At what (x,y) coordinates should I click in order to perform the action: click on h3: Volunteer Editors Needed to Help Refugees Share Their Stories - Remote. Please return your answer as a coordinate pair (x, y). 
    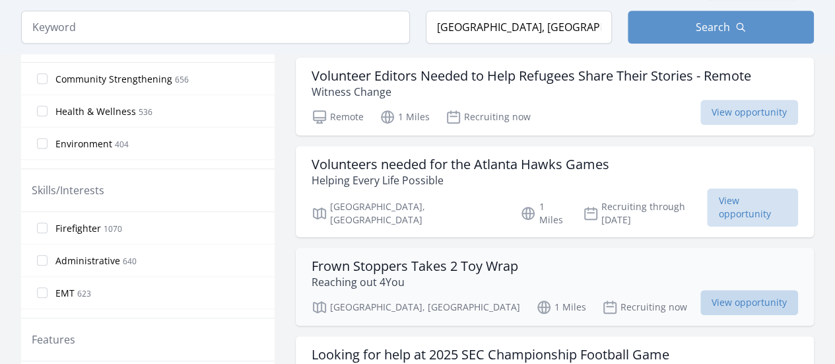
    Looking at the image, I should click on (531, 76).